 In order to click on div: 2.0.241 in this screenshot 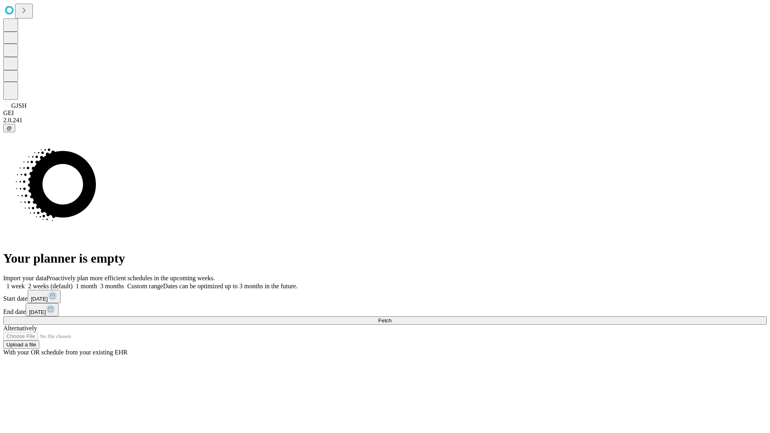, I will do `click(385, 120)`.